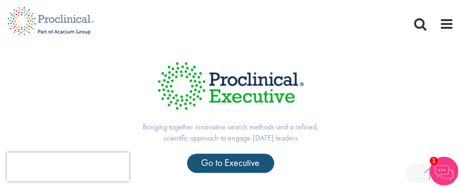 The image size is (461, 188). Describe the element at coordinates (231, 163) in the screenshot. I see `a: Go to Executive` at that location.